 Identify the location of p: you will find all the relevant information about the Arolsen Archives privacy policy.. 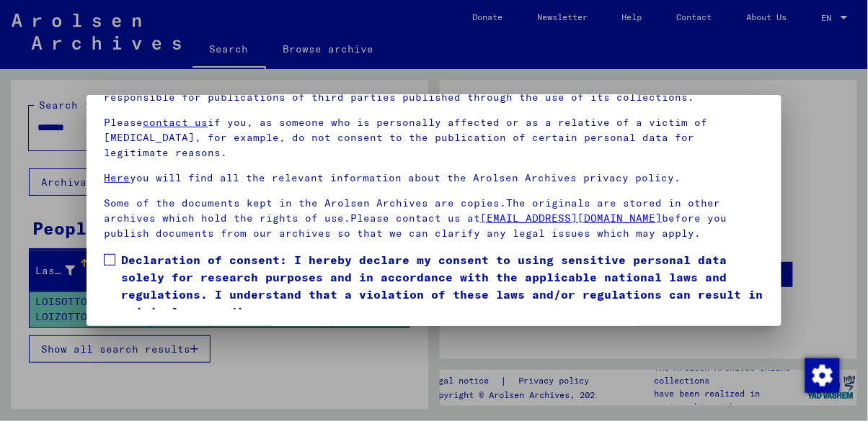
(434, 178).